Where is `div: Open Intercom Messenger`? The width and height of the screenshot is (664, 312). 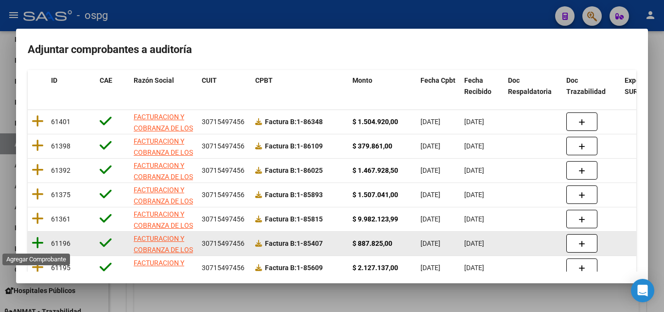
div: Open Intercom Messenger is located at coordinates (643, 290).